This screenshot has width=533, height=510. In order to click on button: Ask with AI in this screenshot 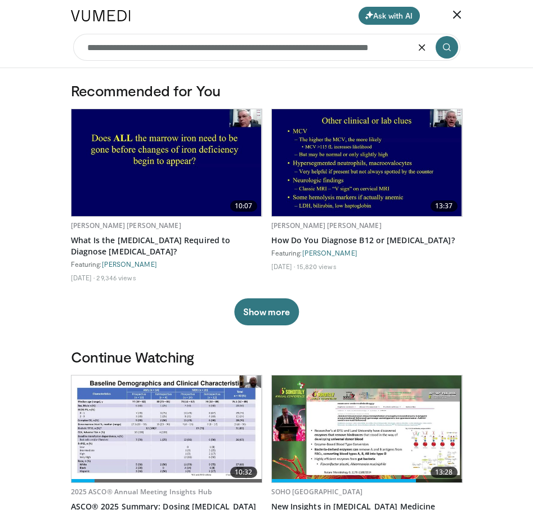, I will do `click(389, 16)`.